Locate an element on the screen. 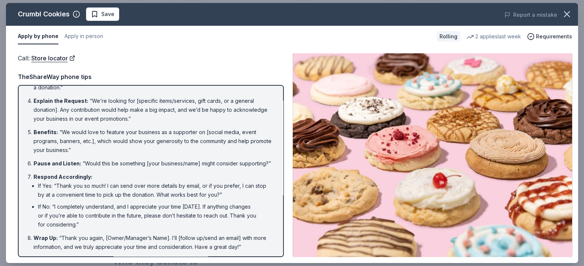 The image size is (584, 266). span: Benefits : is located at coordinates (46, 132).